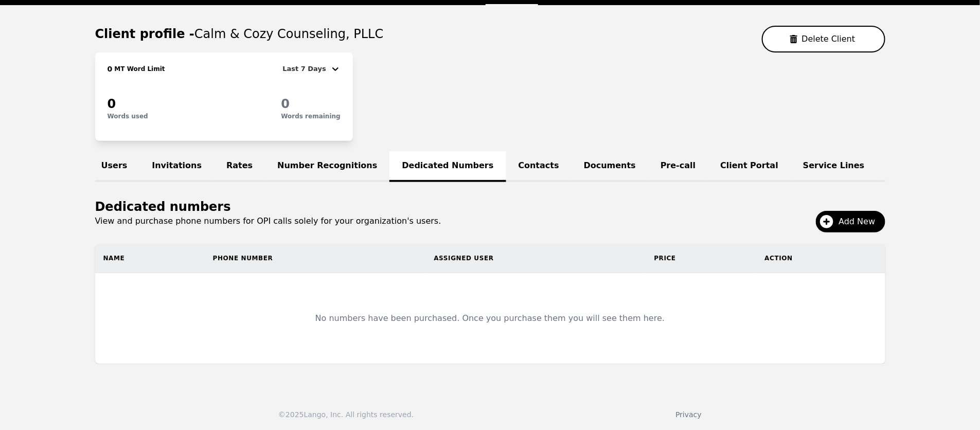 Image resolution: width=980 pixels, height=430 pixels. What do you see at coordinates (346, 415) in the screenshot?
I see `div: © 2025 Lango, Inc. All rights reserved.` at bounding box center [346, 415].